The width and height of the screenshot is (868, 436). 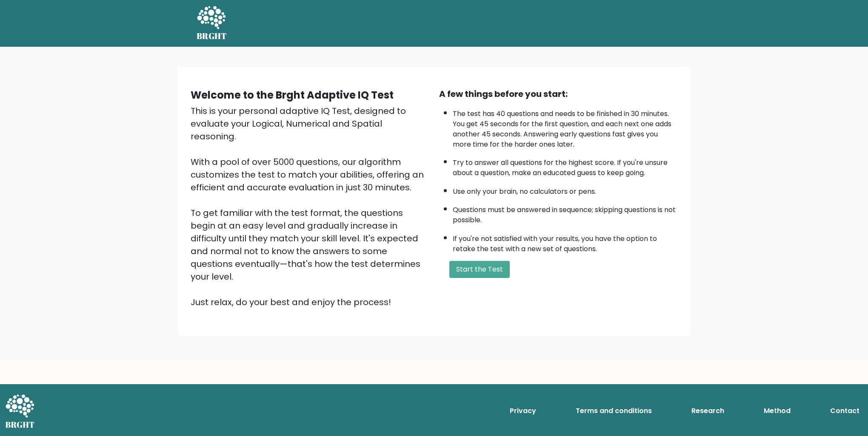 I want to click on li: Use only your brain, no calculators or pens., so click(x=565, y=189).